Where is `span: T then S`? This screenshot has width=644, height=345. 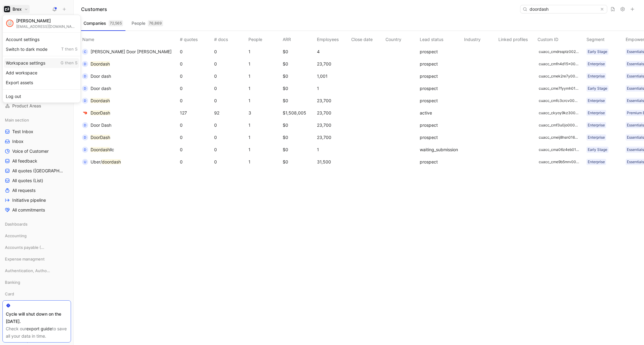 span: T then S is located at coordinates (69, 49).